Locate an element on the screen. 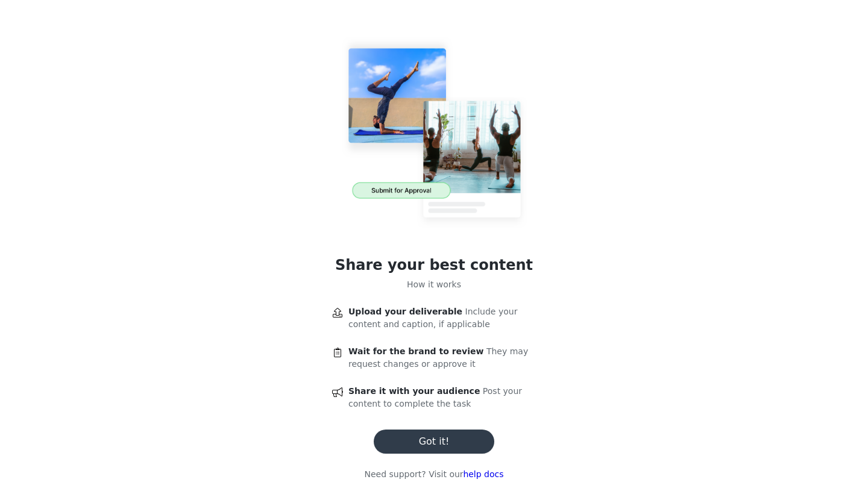  span: They may request changes or approve it is located at coordinates (438, 357).